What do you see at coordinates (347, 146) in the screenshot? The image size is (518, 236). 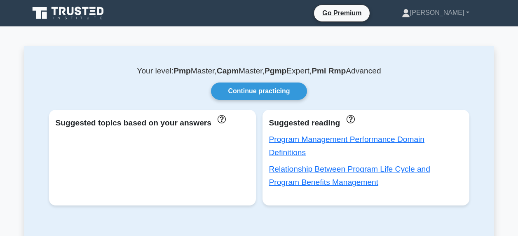 I see `a: Program Management Performance Domain Definitions` at bounding box center [347, 146].